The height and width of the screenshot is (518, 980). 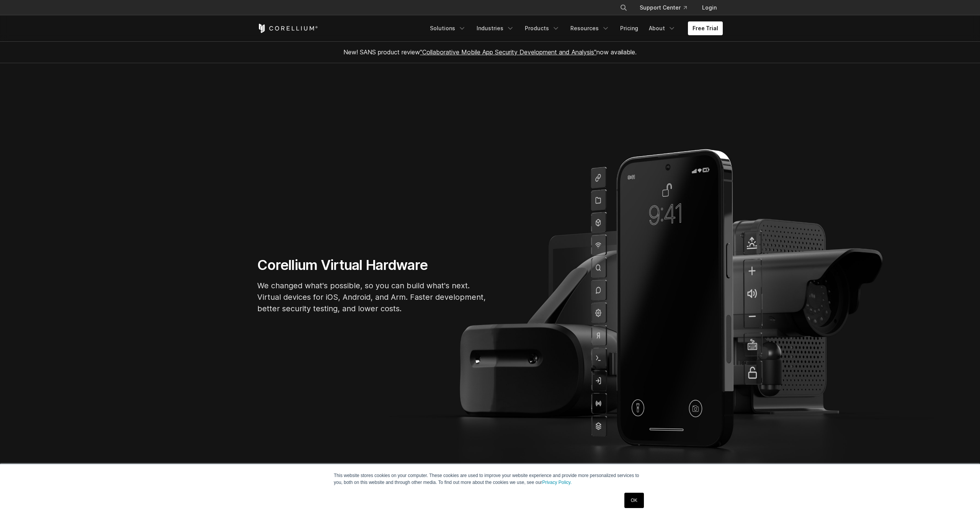 What do you see at coordinates (663, 28) in the screenshot?
I see `a: About` at bounding box center [663, 28].